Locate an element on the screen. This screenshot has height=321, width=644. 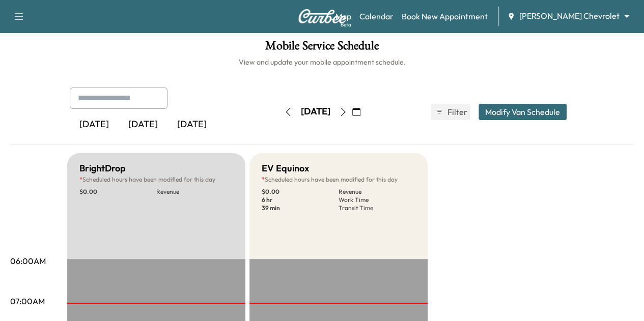
p: 06:00AM is located at coordinates (28, 261).